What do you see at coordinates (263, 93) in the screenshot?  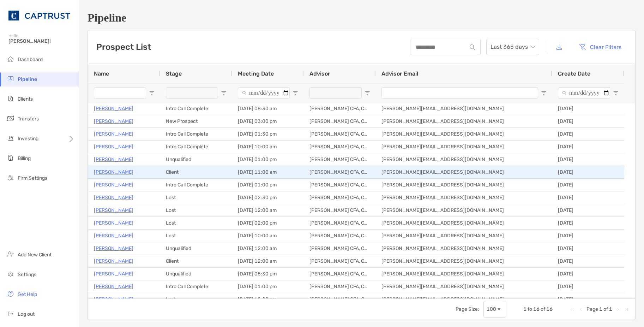 I see `input: Meeting Date Filter Input` at bounding box center [263, 93].